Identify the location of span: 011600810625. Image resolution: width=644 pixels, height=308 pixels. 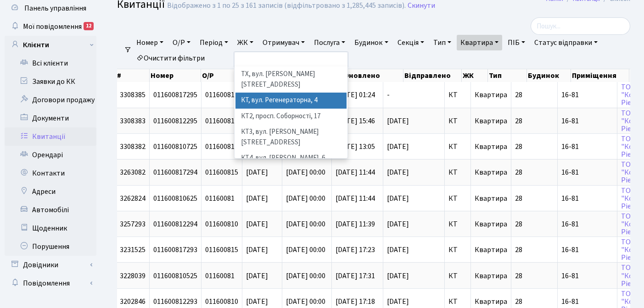
(175, 198).